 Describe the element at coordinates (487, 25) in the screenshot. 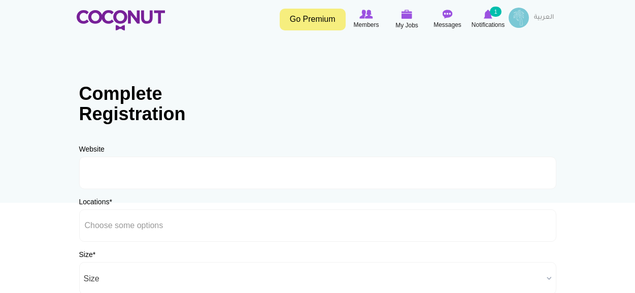

I see `span: Notifications` at that location.